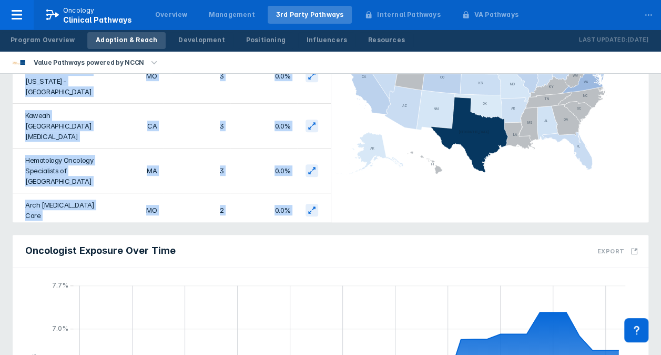  Describe the element at coordinates (172, 15) in the screenshot. I see `a: Overview` at that location.